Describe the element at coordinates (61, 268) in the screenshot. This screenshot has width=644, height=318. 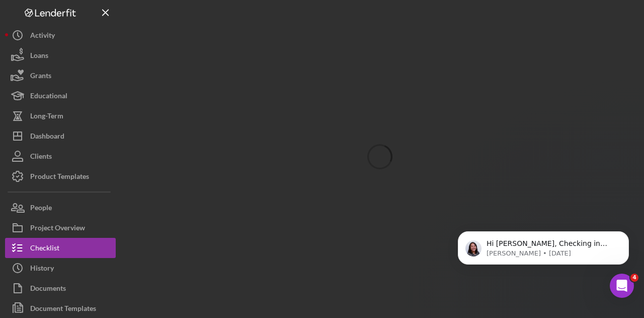
I see `a: History` at that location.